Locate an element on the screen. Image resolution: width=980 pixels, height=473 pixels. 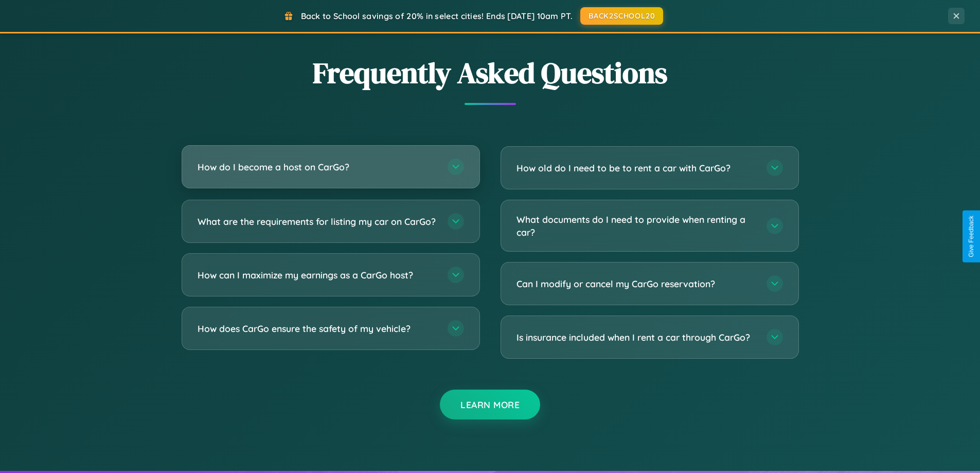
h3: Can I modify or cancel my CarGo reservation? is located at coordinates (636, 284).